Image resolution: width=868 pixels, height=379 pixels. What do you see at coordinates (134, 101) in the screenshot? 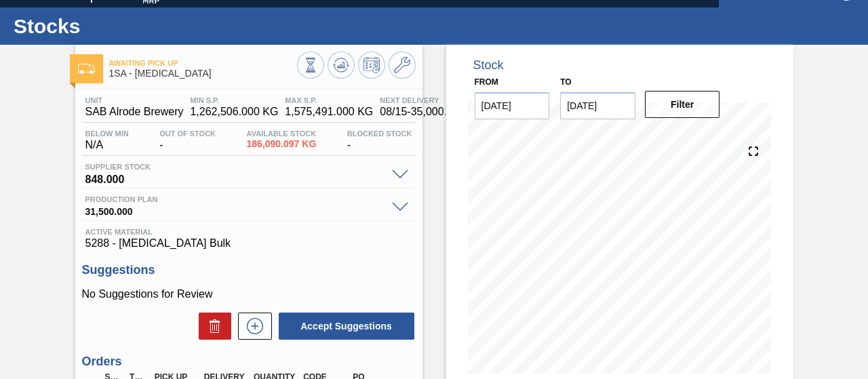
I see `span: Unit` at bounding box center [134, 101].